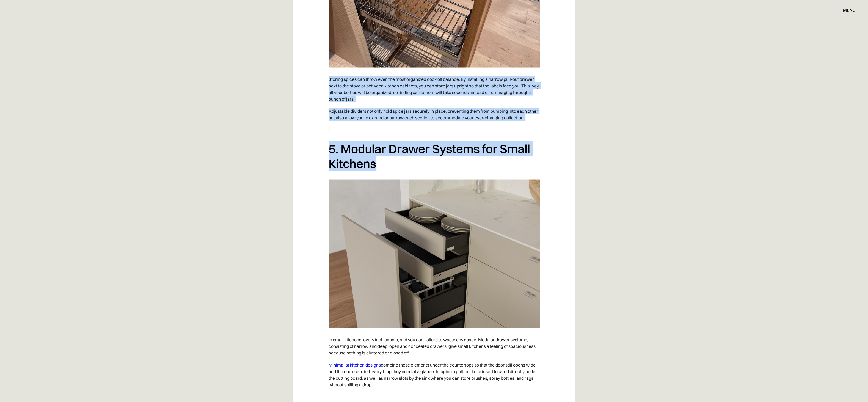 The height and width of the screenshot is (402, 868). What do you see at coordinates (355, 365) in the screenshot?
I see `a: Minimalist kitchen designs` at bounding box center [355, 365].